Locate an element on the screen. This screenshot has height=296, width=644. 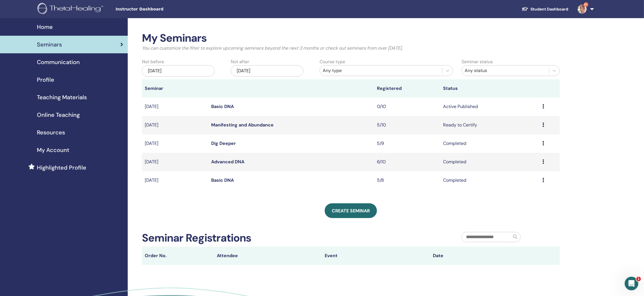
th: Registered is located at coordinates (407, 89).